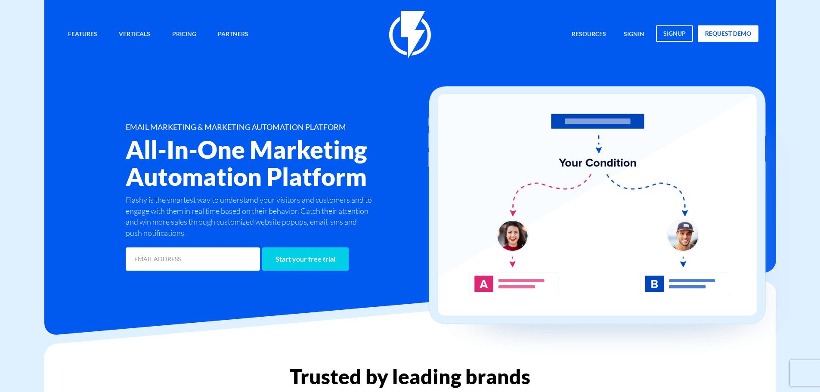  What do you see at coordinates (305, 259) in the screenshot?
I see `input: Start your free trial` at bounding box center [305, 259].